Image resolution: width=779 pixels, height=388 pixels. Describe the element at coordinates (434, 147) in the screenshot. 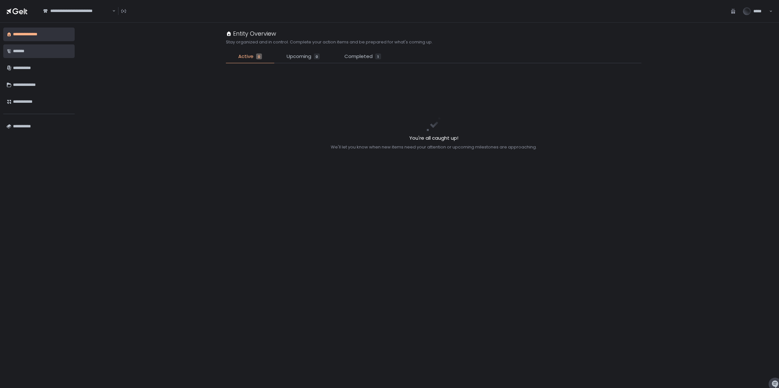

I see `div: We'll let you know when new items need your attention or upcoming milestones are approaching.` at that location.